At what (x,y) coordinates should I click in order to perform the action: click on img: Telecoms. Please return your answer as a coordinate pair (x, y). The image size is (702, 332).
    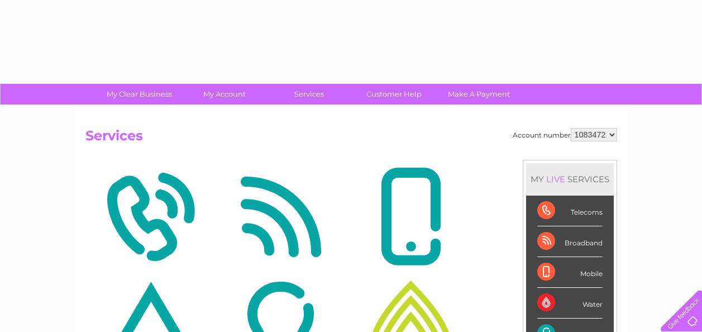
    Looking at the image, I should click on (150, 217).